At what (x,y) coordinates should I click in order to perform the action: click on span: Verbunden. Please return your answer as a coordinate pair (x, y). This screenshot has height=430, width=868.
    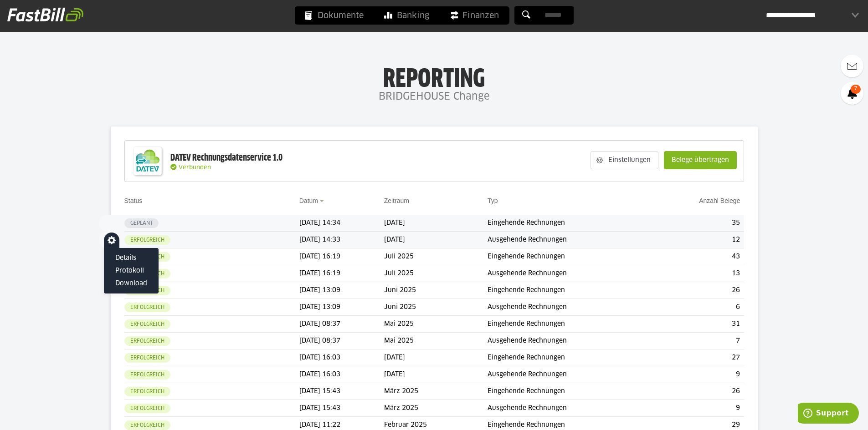
    Looking at the image, I should click on (194, 168).